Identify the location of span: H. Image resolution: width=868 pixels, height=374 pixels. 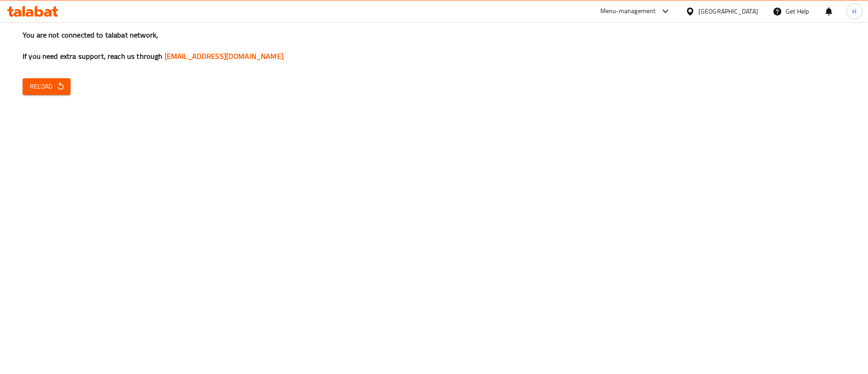
(854, 11).